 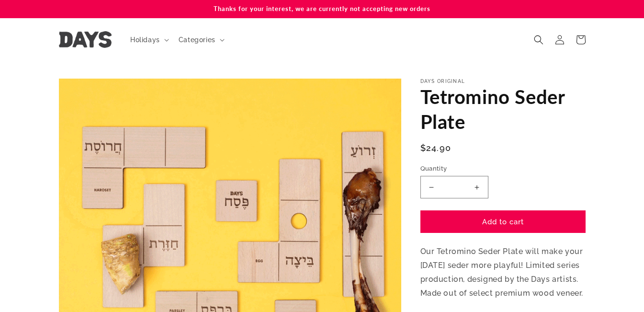 I want to click on label: Quantity, so click(x=503, y=169).